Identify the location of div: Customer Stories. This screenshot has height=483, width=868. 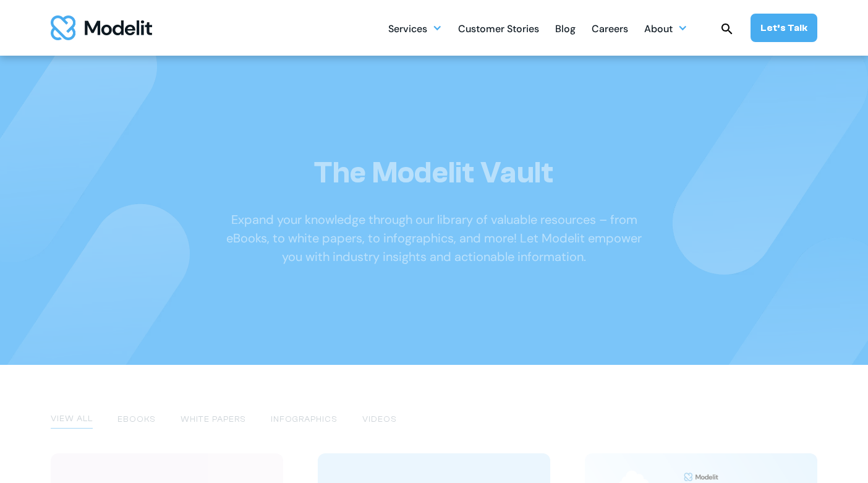
(498, 30).